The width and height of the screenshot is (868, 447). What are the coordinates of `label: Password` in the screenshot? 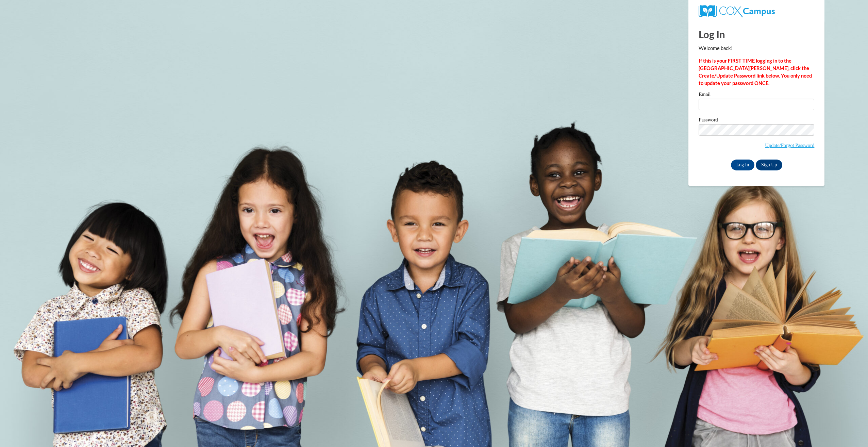 It's located at (757, 121).